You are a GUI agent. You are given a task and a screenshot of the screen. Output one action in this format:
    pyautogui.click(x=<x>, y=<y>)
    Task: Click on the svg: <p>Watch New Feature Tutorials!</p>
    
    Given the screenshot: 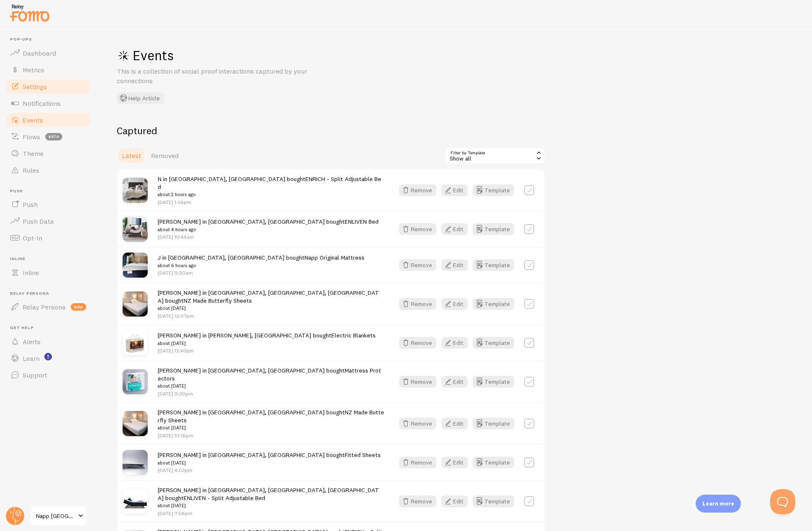 What is the action you would take?
    pyautogui.click(x=48, y=357)
    